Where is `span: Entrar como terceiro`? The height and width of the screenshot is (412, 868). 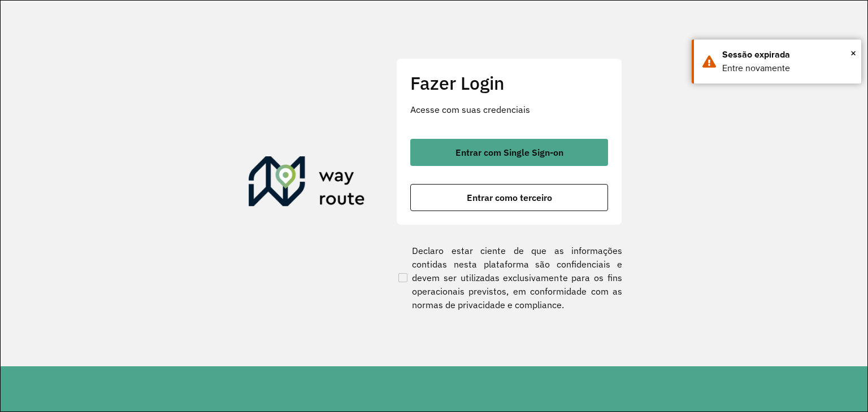 span: Entrar como terceiro is located at coordinates (509, 197).